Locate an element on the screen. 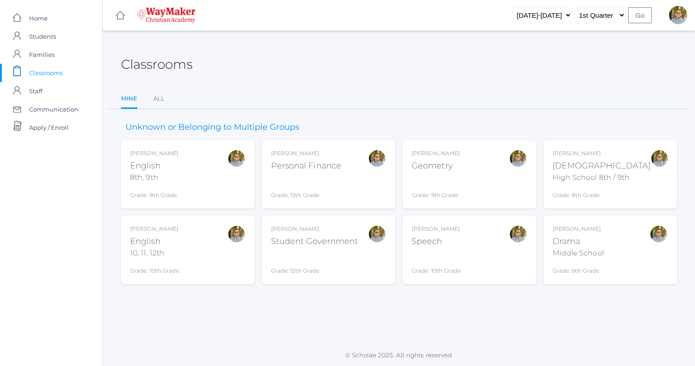 The image size is (695, 366). div: Geometry is located at coordinates (436, 165).